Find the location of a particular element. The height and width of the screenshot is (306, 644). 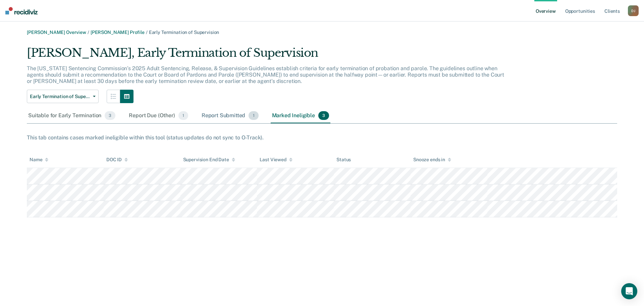

button: DJ is located at coordinates (634, 11).